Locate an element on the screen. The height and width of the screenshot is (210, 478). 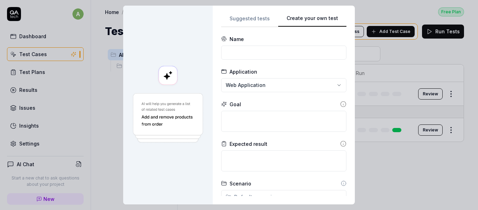
button: Create your own test is located at coordinates (312, 21).